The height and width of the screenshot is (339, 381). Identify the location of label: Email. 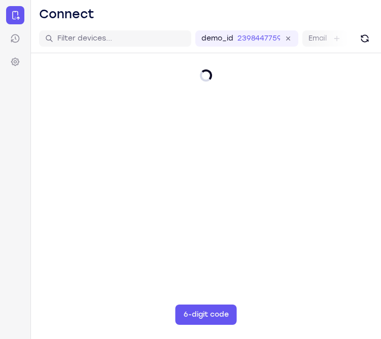
(317, 39).